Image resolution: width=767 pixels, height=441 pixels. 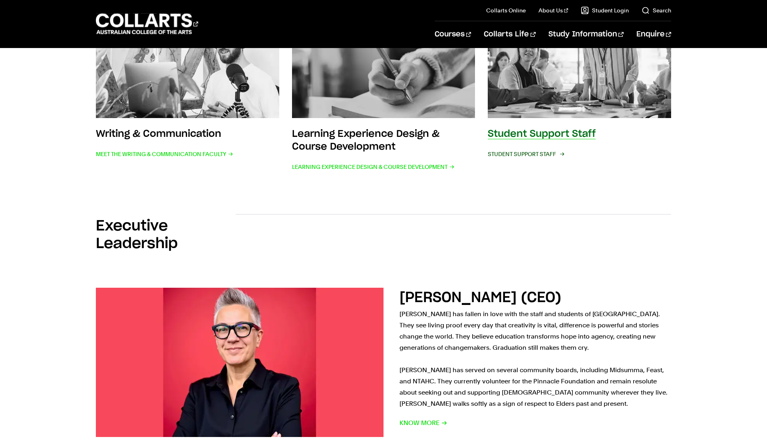 What do you see at coordinates (586, 34) in the screenshot?
I see `a: Study Information` at bounding box center [586, 34].